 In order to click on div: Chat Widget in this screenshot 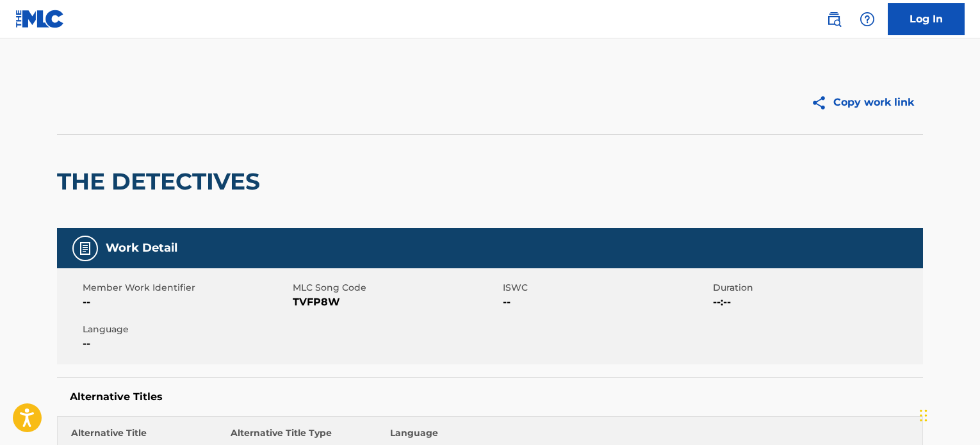, I will do `click(948, 414)`.